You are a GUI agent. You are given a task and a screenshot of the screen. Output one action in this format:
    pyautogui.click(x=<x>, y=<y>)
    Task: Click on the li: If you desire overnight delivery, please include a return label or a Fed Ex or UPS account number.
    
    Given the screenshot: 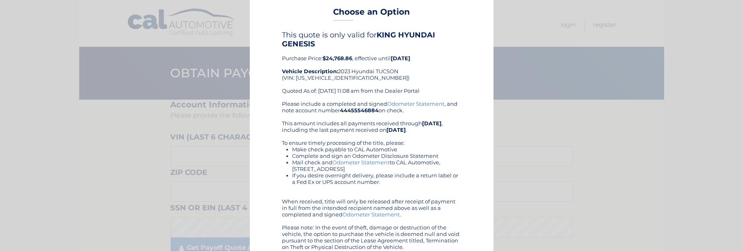 What is the action you would take?
    pyautogui.click(x=377, y=178)
    